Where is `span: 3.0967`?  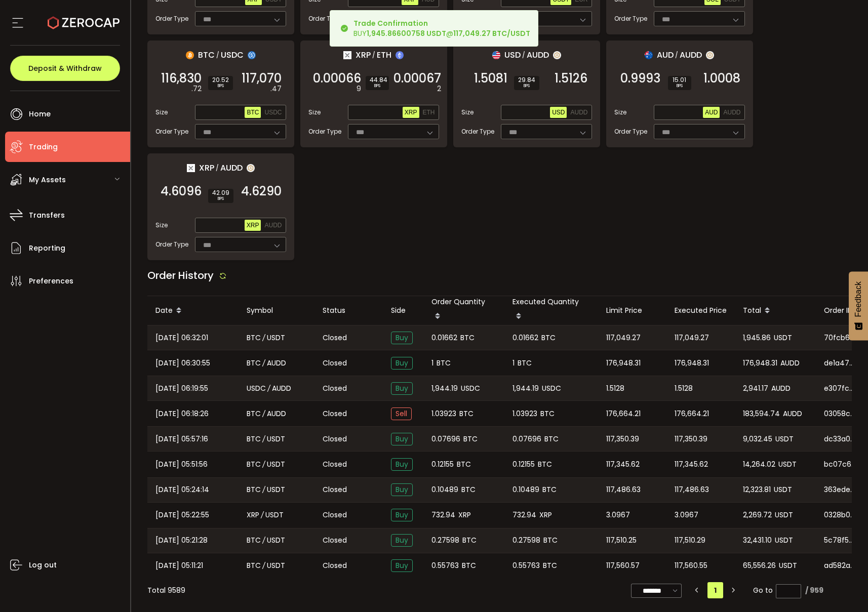
span: 3.0967 is located at coordinates (686, 515).